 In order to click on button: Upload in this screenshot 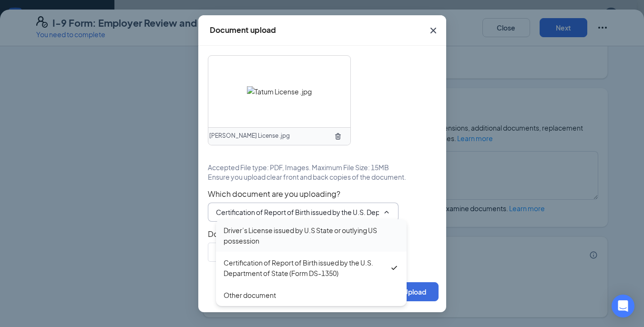, I will do `click(415, 292)`.